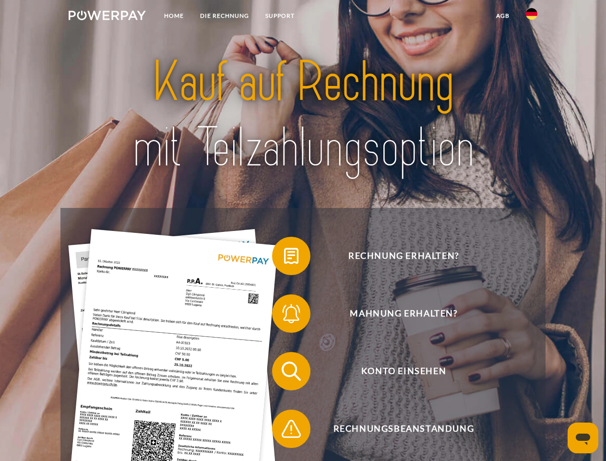  Describe the element at coordinates (291, 429) in the screenshot. I see `img: qb_warning.svg` at that location.